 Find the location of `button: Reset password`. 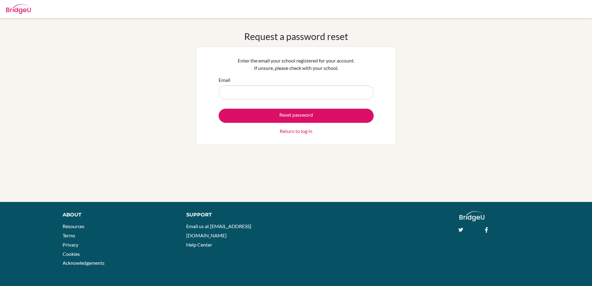

button: Reset password is located at coordinates (296, 116).